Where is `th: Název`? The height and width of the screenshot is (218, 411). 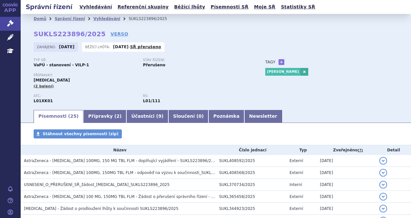
th: Název is located at coordinates (118, 150).